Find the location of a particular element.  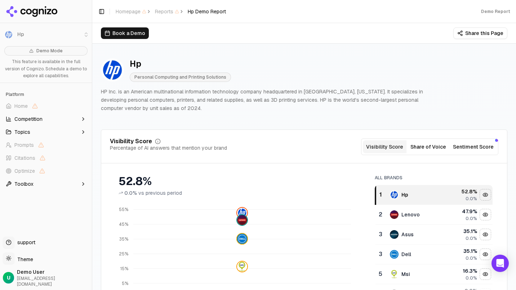

div: All Brands is located at coordinates (434, 178).